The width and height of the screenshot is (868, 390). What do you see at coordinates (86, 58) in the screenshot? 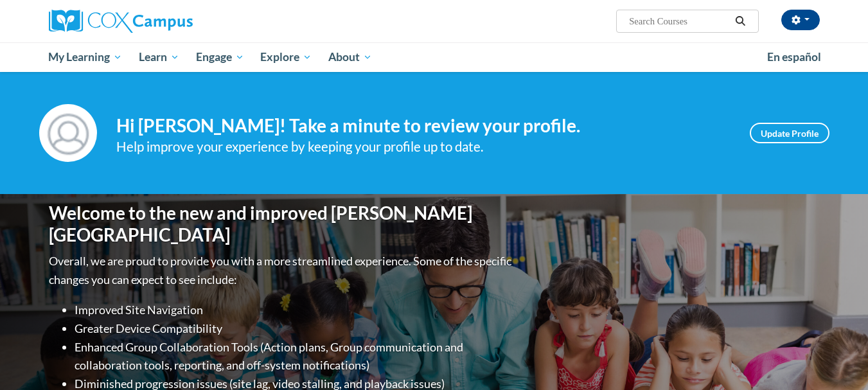
I see `a: My Learning` at bounding box center [86, 58].